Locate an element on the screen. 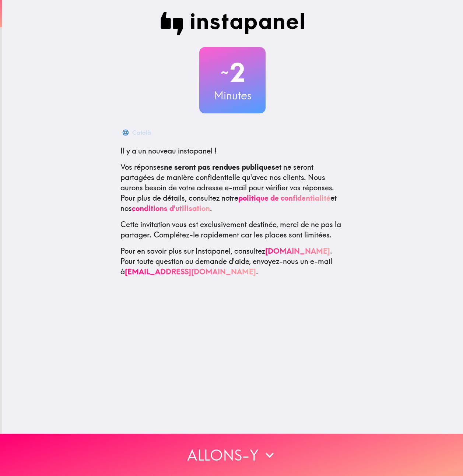 This screenshot has width=463, height=476. a: politique de confidentialité is located at coordinates (284, 198).